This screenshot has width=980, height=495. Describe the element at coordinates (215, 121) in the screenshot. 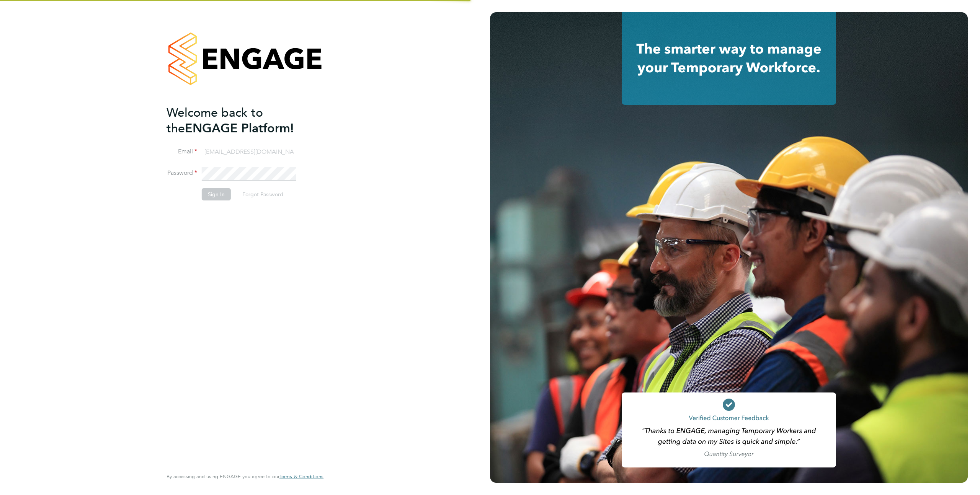

I see `span: Welcome back to the` at that location.